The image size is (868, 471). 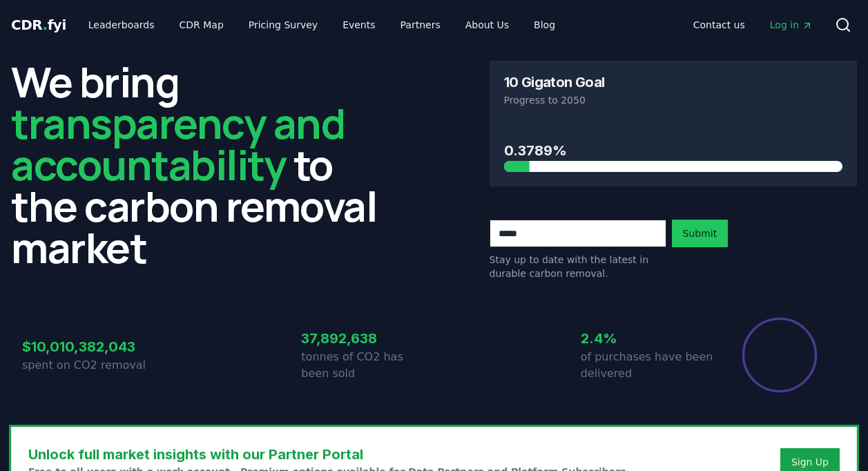 I want to click on span: Log in, so click(x=792, y=25).